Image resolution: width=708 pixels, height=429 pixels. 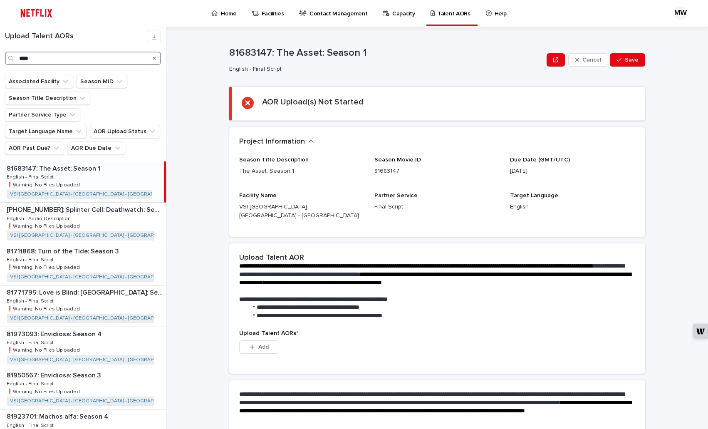 I want to click on span: Save, so click(x=632, y=60).